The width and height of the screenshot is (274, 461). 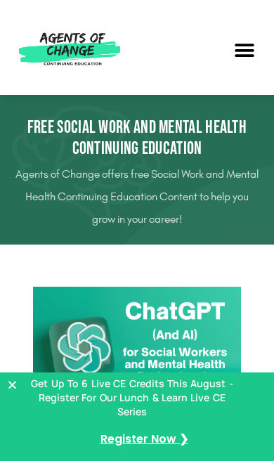 I want to click on a: Register Now ❯, so click(x=144, y=434).